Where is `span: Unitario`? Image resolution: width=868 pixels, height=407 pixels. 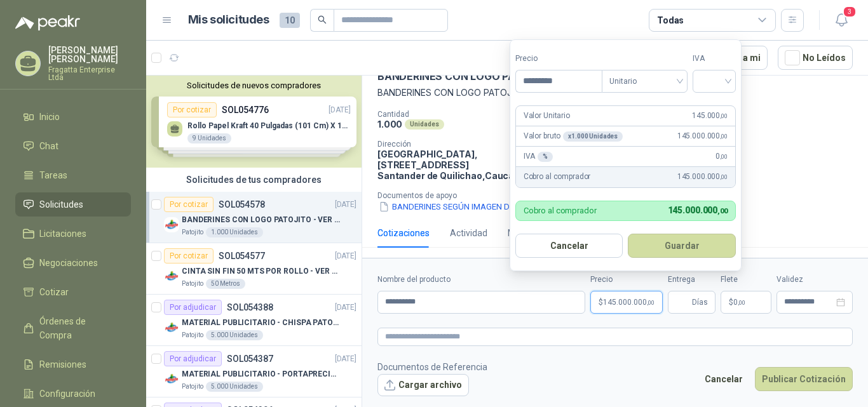
span: Unitario is located at coordinates (644, 81).